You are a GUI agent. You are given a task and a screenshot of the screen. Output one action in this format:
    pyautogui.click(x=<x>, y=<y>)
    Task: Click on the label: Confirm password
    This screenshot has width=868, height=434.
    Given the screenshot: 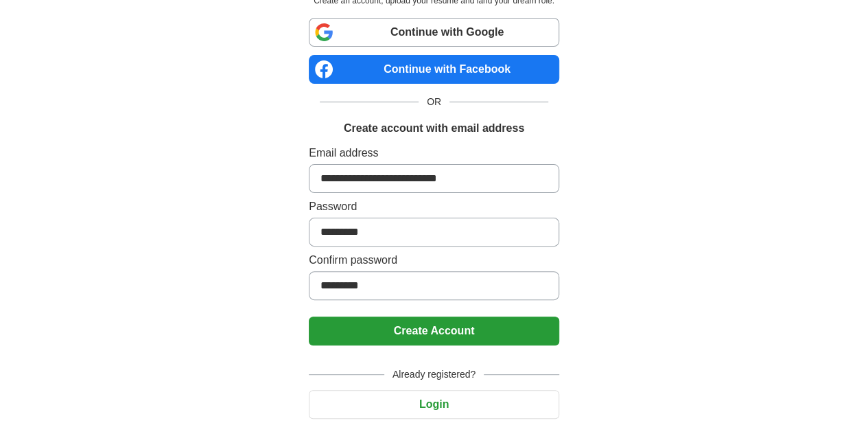 What is the action you would take?
    pyautogui.click(x=434, y=260)
    